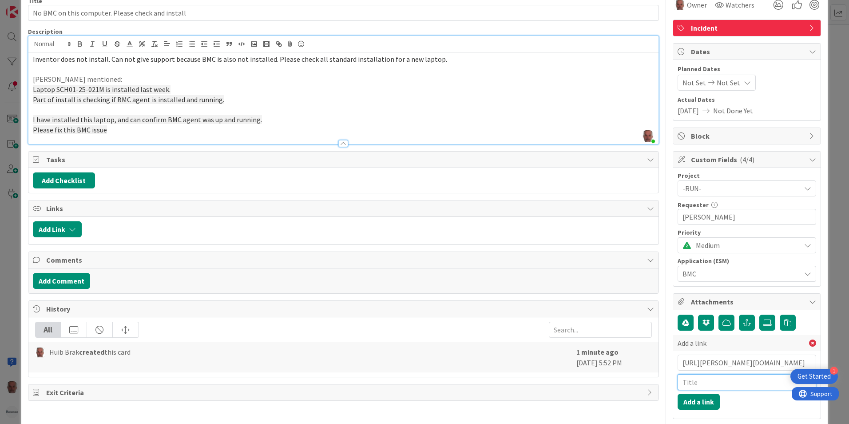 Image resolution: width=849 pixels, height=424 pixels. What do you see at coordinates (344, 392) in the screenshot?
I see `span: Exit Criteria` at bounding box center [344, 392].